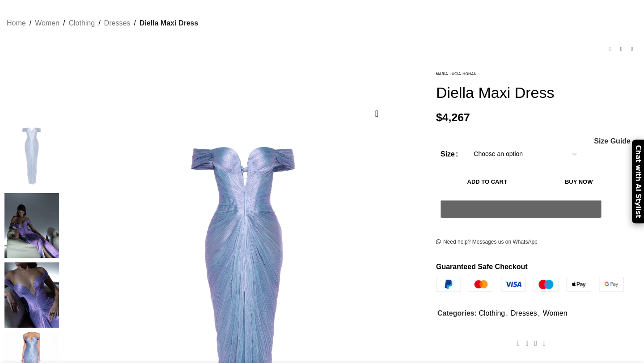  I want to click on a: Next product, so click(632, 49).